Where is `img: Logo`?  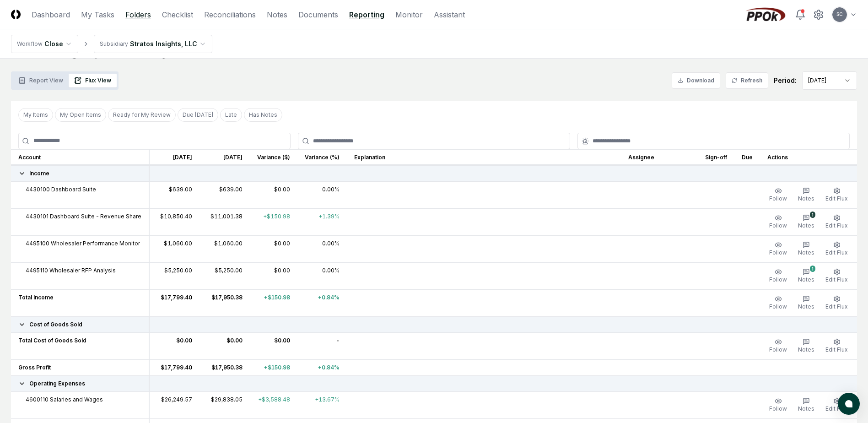 img: Logo is located at coordinates (15, 14).